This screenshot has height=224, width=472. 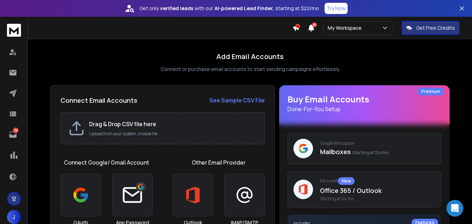 What do you see at coordinates (378, 190) in the screenshot?
I see `p: Office 365 / Outlook` at bounding box center [378, 190].